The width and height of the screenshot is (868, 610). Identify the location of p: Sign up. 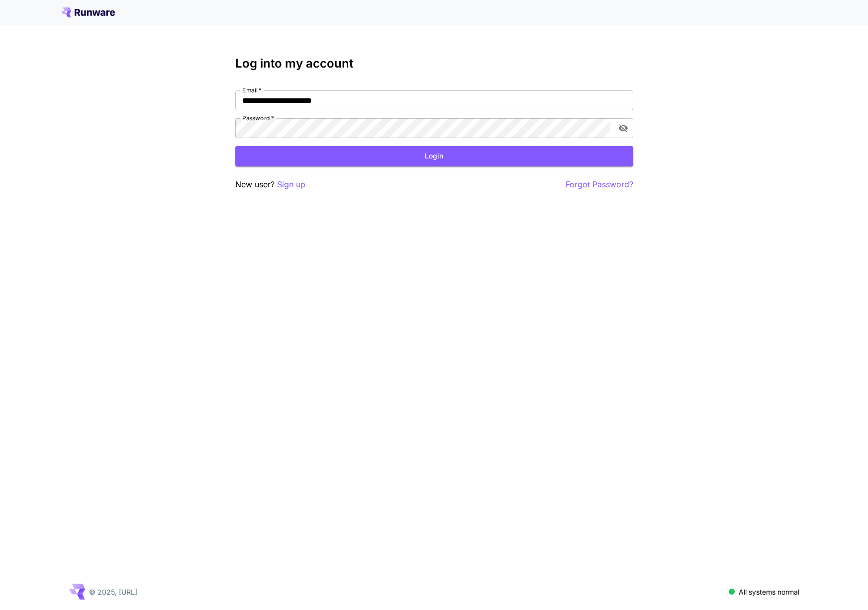
(291, 184).